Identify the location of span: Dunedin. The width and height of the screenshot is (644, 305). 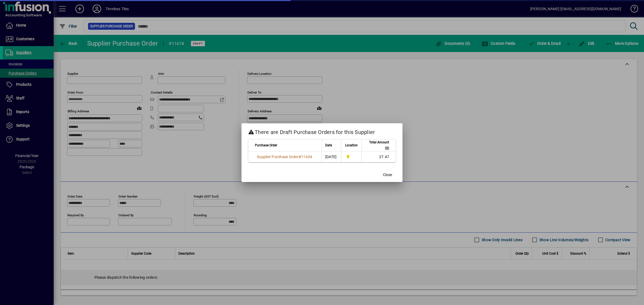
(351, 157).